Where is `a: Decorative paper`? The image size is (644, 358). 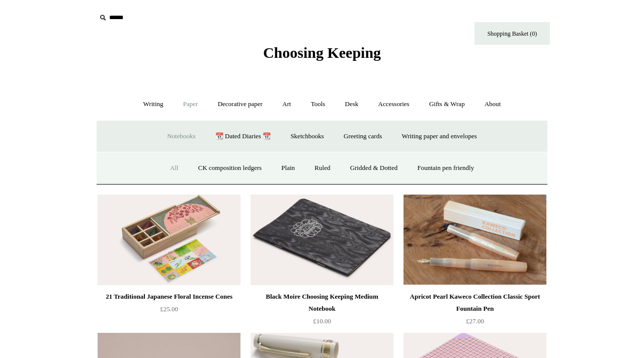 a: Decorative paper is located at coordinates (240, 104).